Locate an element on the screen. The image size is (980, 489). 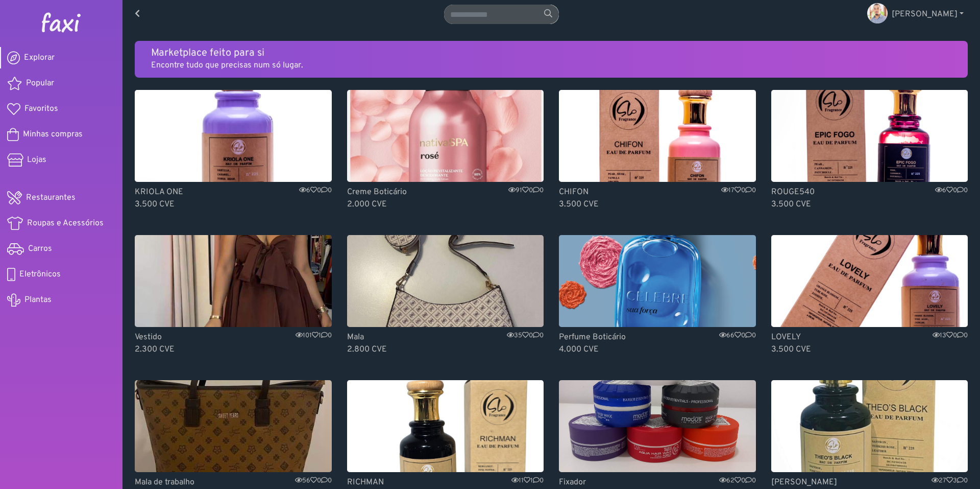
p: CHIFON is located at coordinates (658, 192).